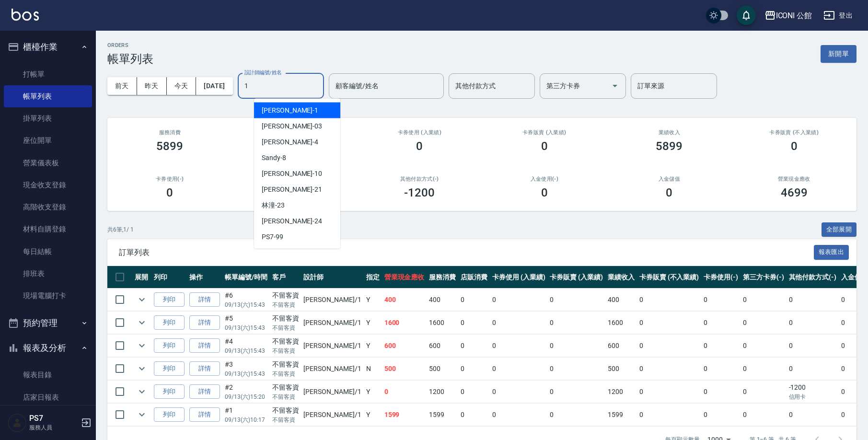  I want to click on a: 現金收支登錄, so click(48, 185).